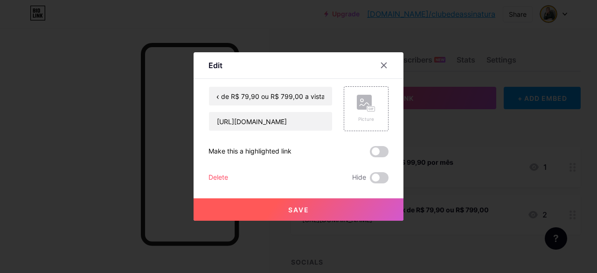 The image size is (597, 273). Describe the element at coordinates (215, 65) in the screenshot. I see `div: Edit` at that location.